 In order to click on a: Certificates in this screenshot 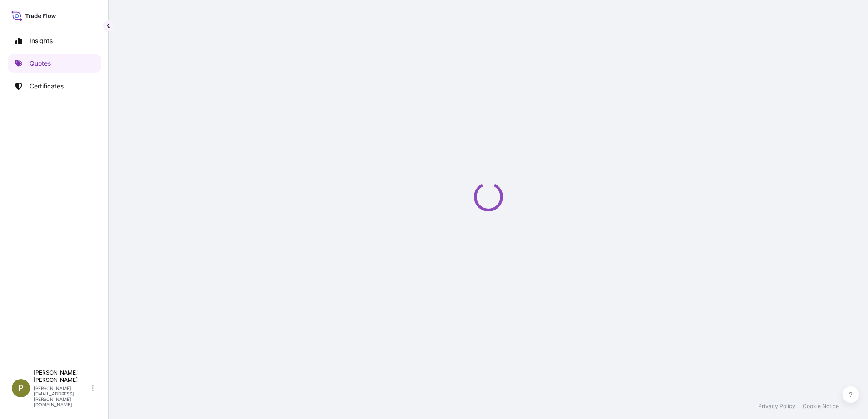, I will do `click(55, 86)`.